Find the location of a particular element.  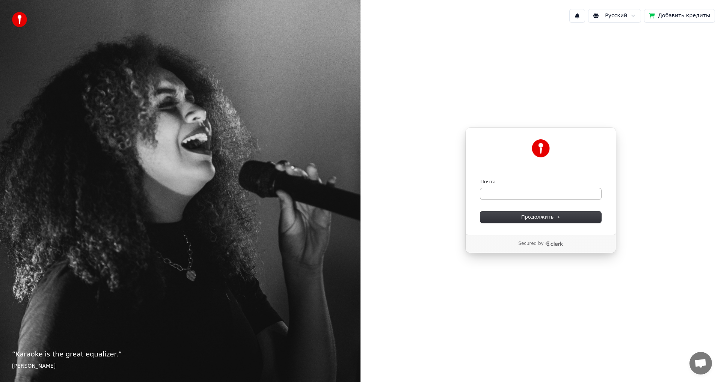

button: Продолжить is located at coordinates (541, 217).